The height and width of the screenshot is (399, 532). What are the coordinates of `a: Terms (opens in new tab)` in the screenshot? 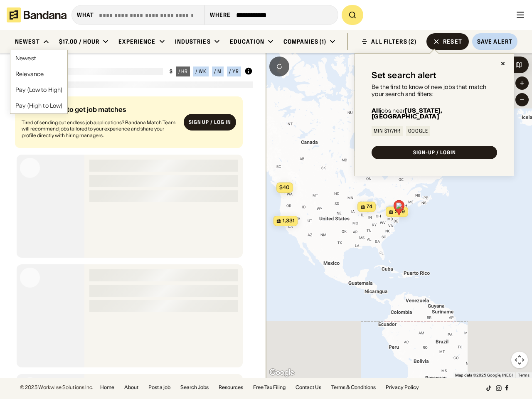 It's located at (524, 375).